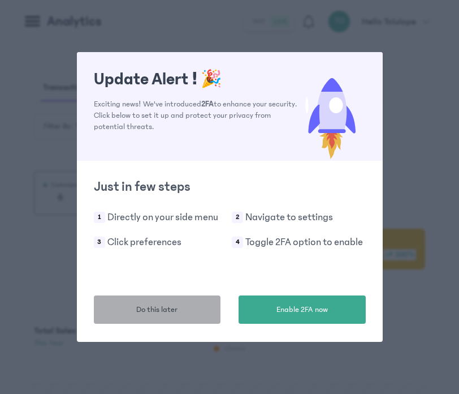  What do you see at coordinates (302, 309) in the screenshot?
I see `button: Enable 2FA now` at bounding box center [302, 309].